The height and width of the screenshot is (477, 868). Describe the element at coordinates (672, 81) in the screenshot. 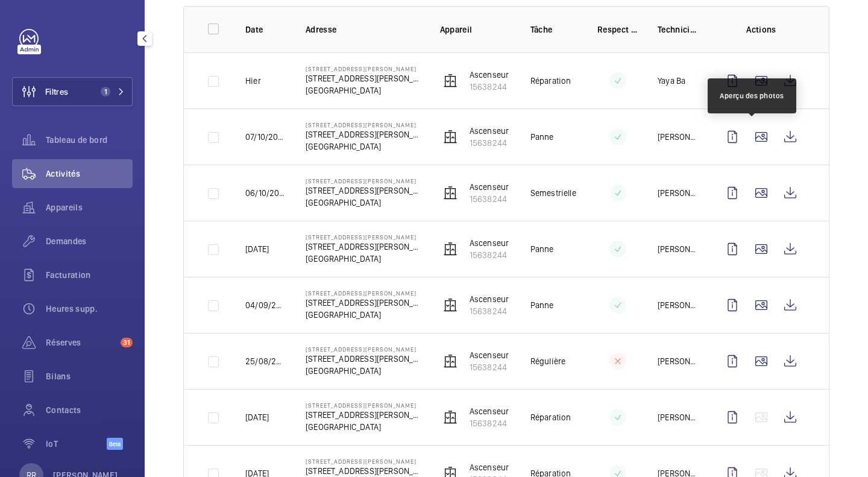

I see `p: Yaya Ba` at that location.